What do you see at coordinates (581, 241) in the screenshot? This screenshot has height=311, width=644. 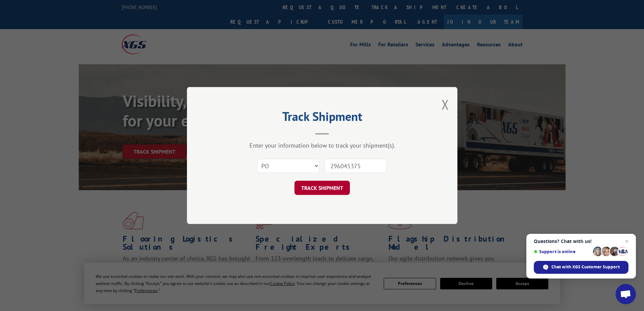 I see `span: Questions? Chat with us!` at bounding box center [581, 241].